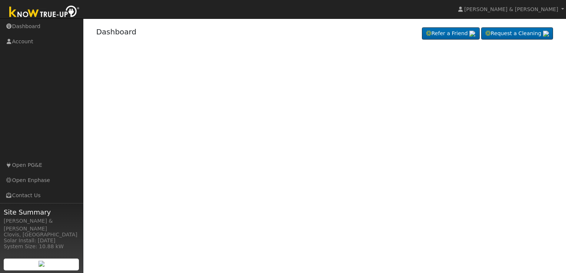  I want to click on a: Request a Cleaning, so click(517, 34).